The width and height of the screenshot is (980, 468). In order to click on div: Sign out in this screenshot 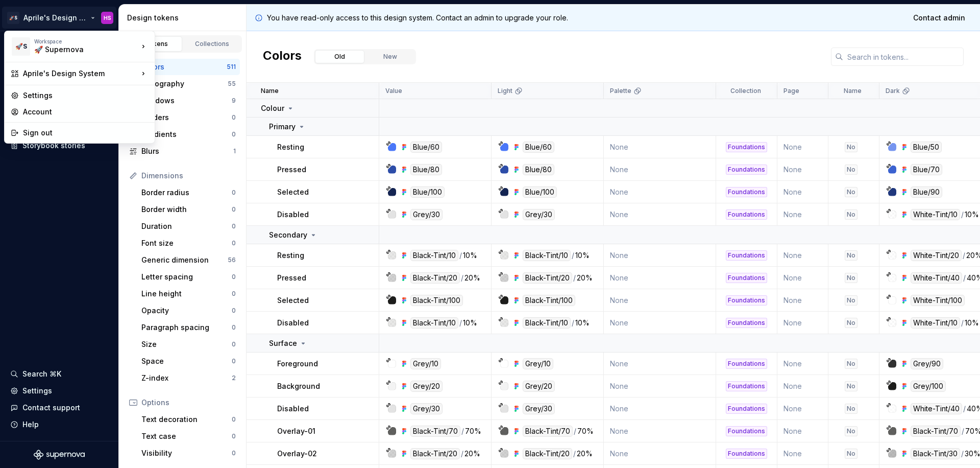, I will do `click(86, 132)`.